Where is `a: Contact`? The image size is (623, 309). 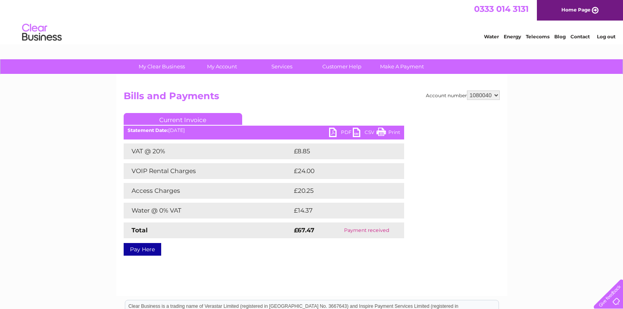
a: Contact is located at coordinates (580, 36).